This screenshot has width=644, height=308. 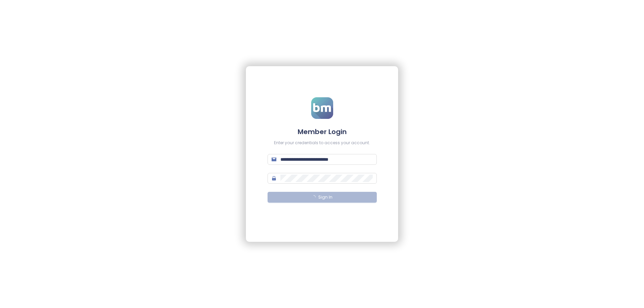 What do you see at coordinates (322, 108) in the screenshot?
I see `img: logo` at bounding box center [322, 108].